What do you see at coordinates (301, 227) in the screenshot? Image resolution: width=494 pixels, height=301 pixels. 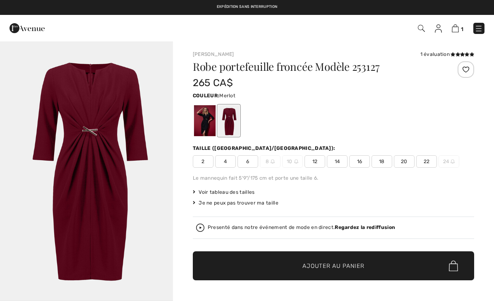 I see `div: Presenté dans notre événement de mode en direct.` at bounding box center [301, 227].